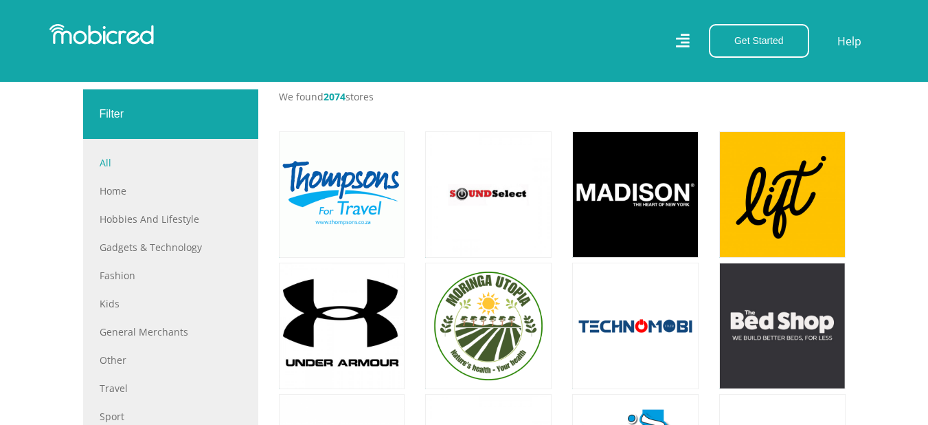 This screenshot has width=928, height=425. I want to click on a: Hobbies and Lifestyle, so click(170, 219).